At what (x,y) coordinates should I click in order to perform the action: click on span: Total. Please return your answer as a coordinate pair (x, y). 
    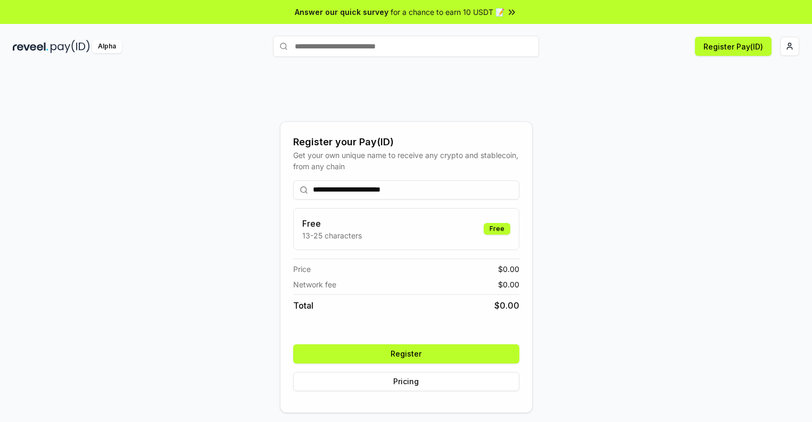
    Looking at the image, I should click on (303, 305).